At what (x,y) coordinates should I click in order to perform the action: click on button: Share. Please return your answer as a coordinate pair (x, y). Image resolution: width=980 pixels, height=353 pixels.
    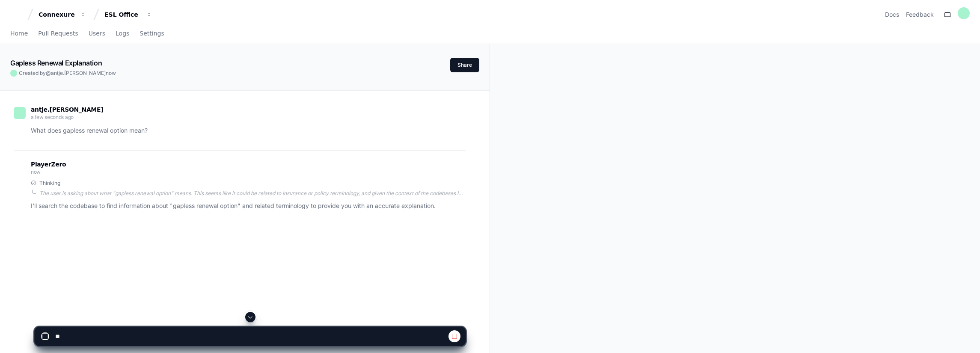
    Looking at the image, I should click on (465, 65).